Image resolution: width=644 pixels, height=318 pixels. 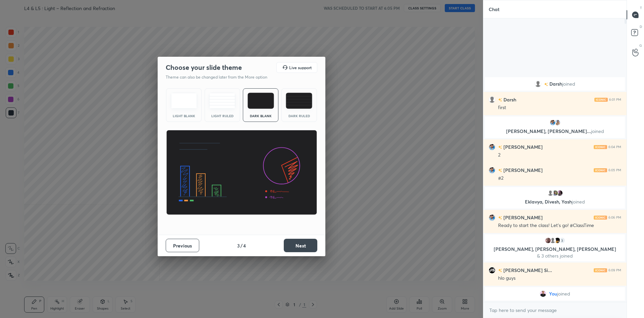 I want to click on div: 6:01 PM, so click(x=615, y=100).